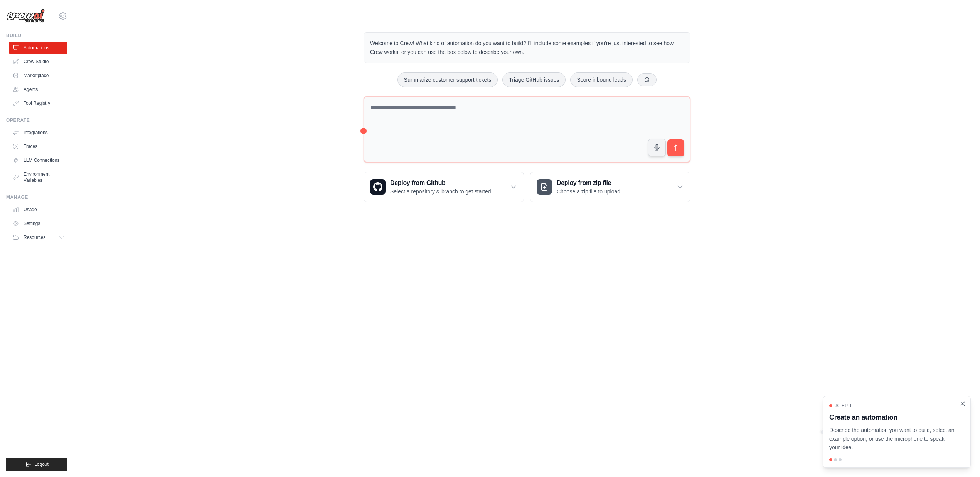 The width and height of the screenshot is (980, 477). Describe the element at coordinates (589, 191) in the screenshot. I see `p: Choose a zip file to upload.` at that location.